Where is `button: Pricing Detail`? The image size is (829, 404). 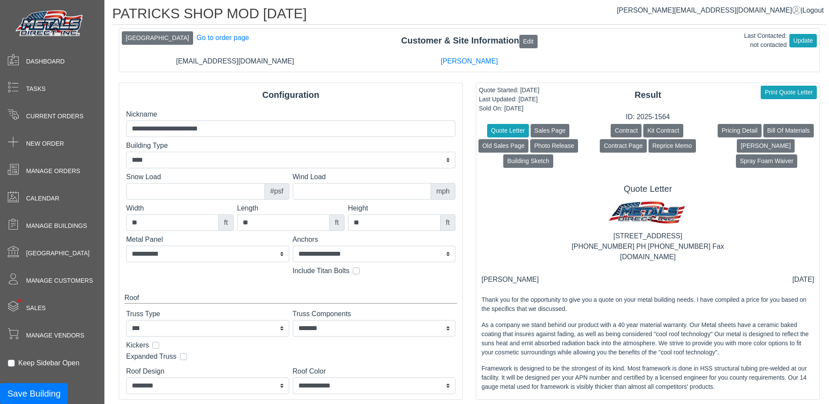 button: Pricing Detail is located at coordinates (739, 130).